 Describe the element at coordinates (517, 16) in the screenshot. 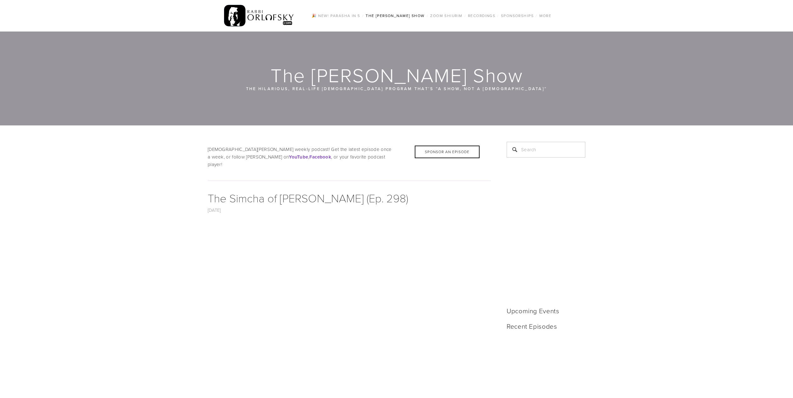

I see `a: Sponsorships` at that location.